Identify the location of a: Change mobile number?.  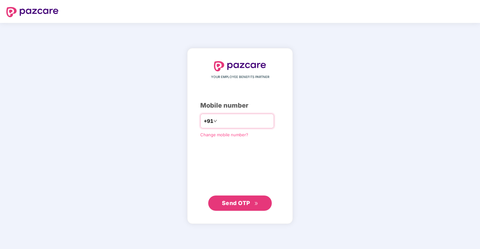
(224, 135).